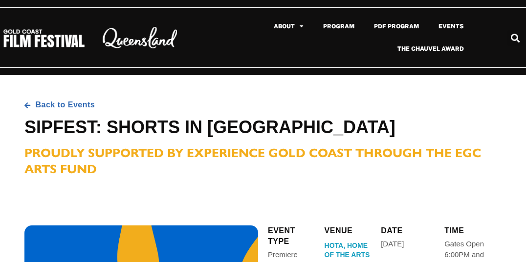  What do you see at coordinates (348, 252) in the screenshot?
I see `span: HOTA, Home of the Arts` at bounding box center [348, 252].